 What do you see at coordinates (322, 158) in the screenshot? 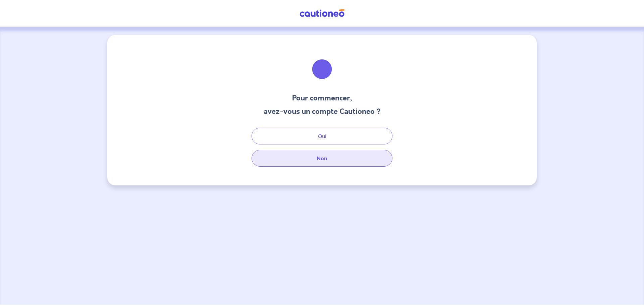
I see `button: Non` at bounding box center [322, 158].